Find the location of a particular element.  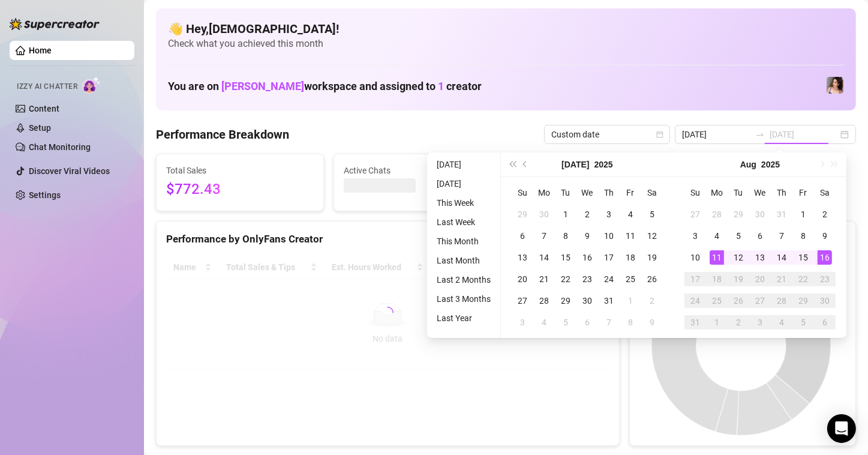

a: Discover Viral Videos is located at coordinates (69, 171).